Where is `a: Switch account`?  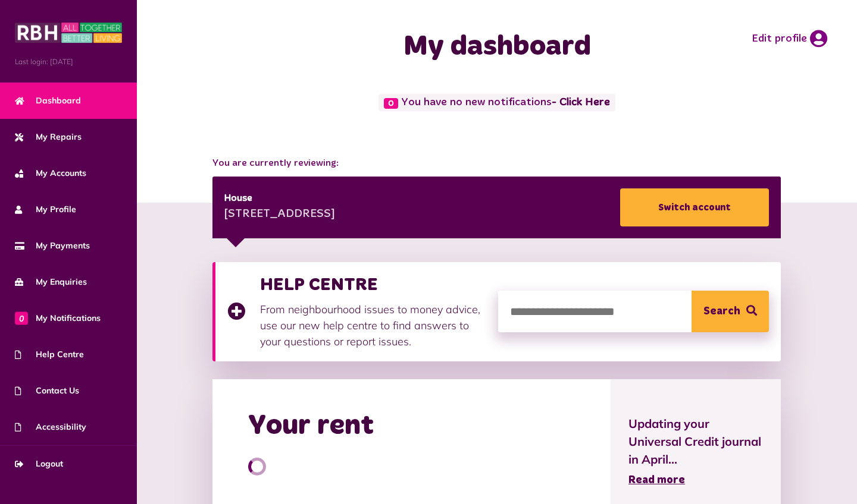 a: Switch account is located at coordinates (694, 208).